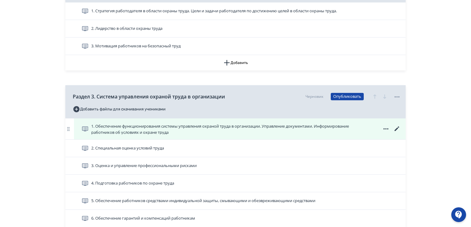 The height and width of the screenshot is (227, 471). I want to click on span: 3. Оценка и управление профессиональными рисками, so click(144, 166).